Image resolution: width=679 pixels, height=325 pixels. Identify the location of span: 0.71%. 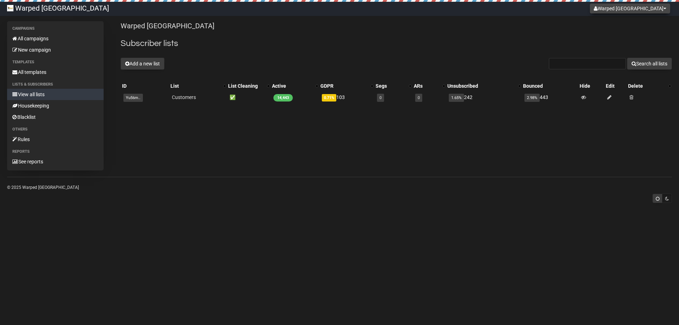
(329, 98).